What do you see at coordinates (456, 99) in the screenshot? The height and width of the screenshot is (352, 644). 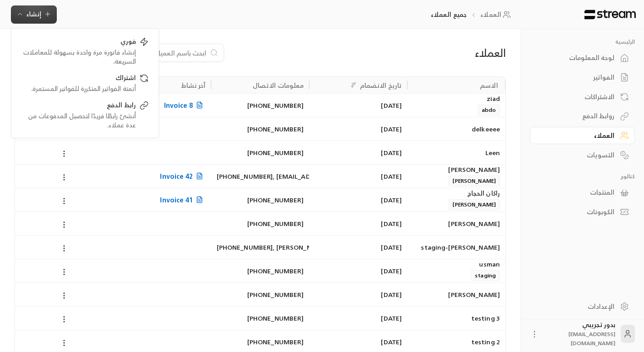 I see `div: ziad` at bounding box center [456, 99].